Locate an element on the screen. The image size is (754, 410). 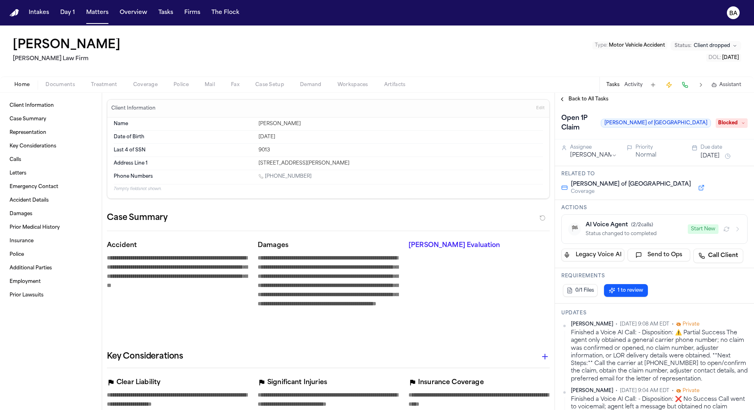
a: Police is located at coordinates (51, 255).